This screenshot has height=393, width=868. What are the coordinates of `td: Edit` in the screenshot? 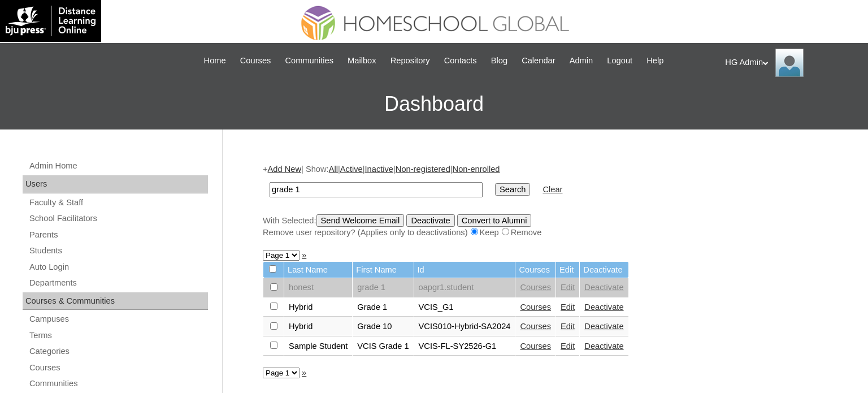 It's located at (568, 270).